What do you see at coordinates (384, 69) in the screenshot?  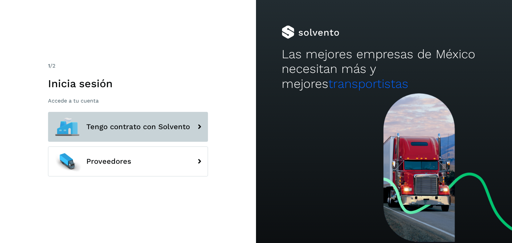 I see `h2: Las mejores empresas de México necesitan más y mejores` at bounding box center [384, 69].